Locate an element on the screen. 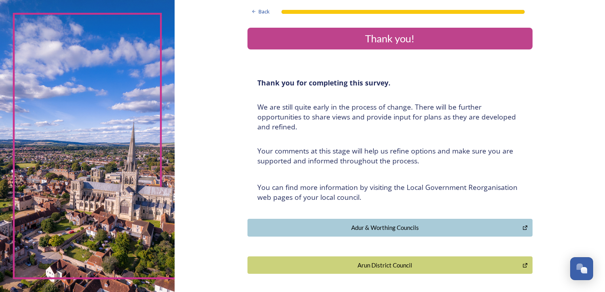 The height and width of the screenshot is (292, 605). div: Arun District Council is located at coordinates (385, 265).